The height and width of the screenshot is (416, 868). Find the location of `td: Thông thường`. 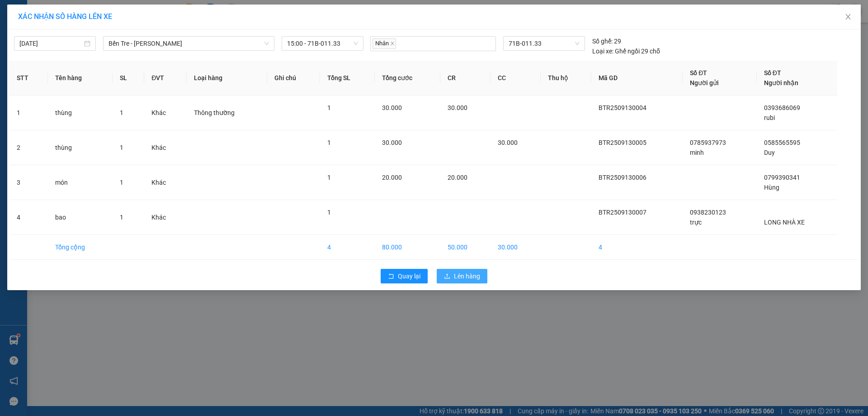

td: Thông thường is located at coordinates (227, 113).